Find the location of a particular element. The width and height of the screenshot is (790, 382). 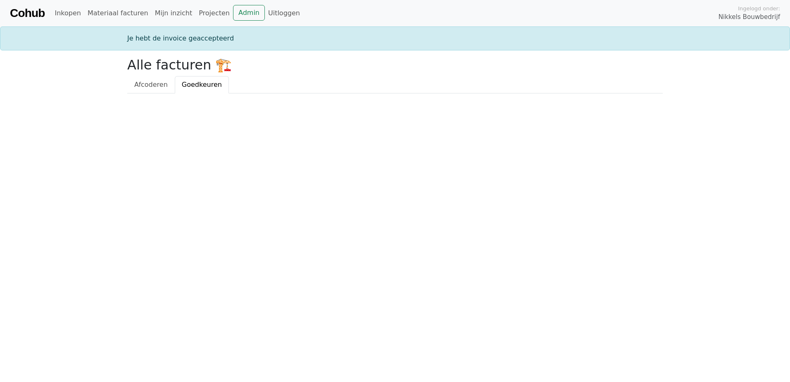

div: Je hebt de invoice geaccepteerd is located at coordinates (395, 38).